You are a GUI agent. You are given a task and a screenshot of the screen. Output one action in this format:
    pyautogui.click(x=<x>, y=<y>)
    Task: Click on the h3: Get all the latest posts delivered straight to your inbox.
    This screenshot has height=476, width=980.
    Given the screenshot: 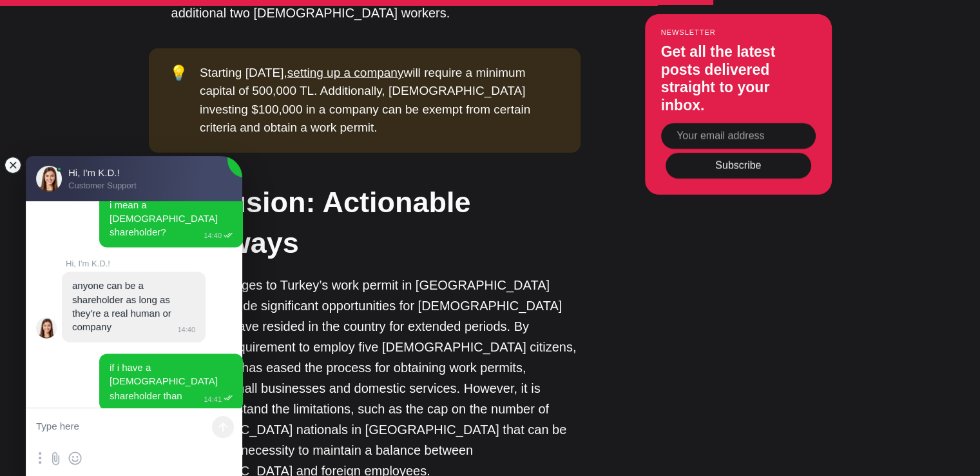 What is the action you would take?
    pyautogui.click(x=739, y=79)
    